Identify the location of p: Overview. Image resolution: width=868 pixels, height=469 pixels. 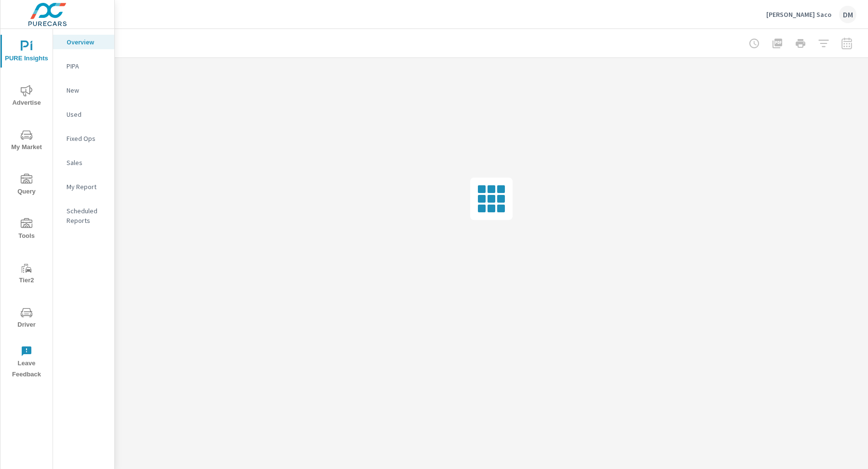
(87, 42).